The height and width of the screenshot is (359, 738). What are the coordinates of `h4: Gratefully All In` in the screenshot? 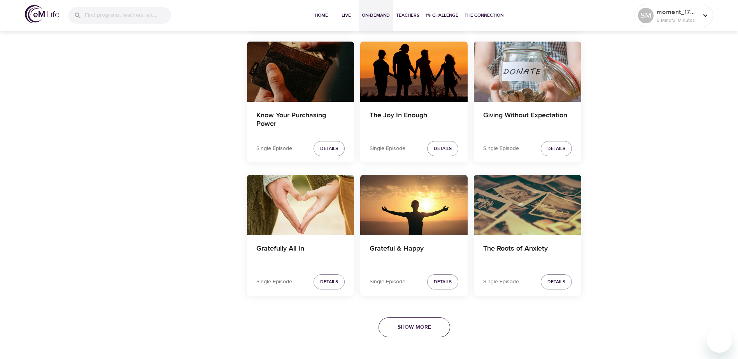 It's located at (301, 254).